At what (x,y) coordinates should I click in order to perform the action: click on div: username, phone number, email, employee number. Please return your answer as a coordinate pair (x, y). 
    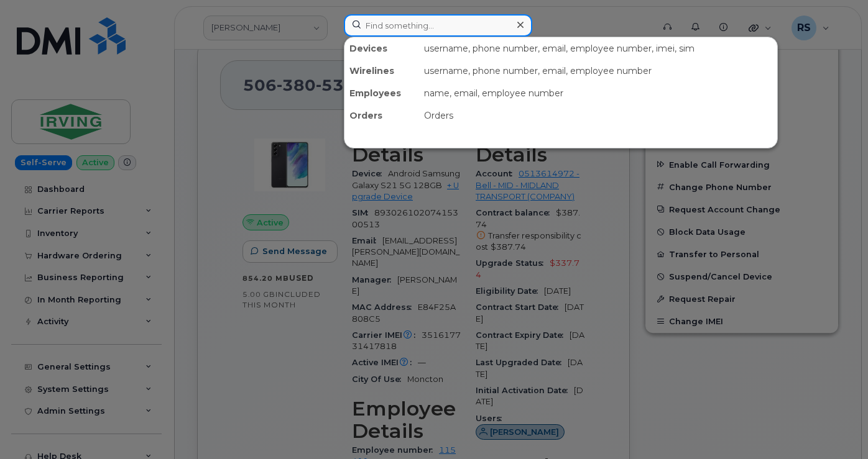
    Looking at the image, I should click on (598, 71).